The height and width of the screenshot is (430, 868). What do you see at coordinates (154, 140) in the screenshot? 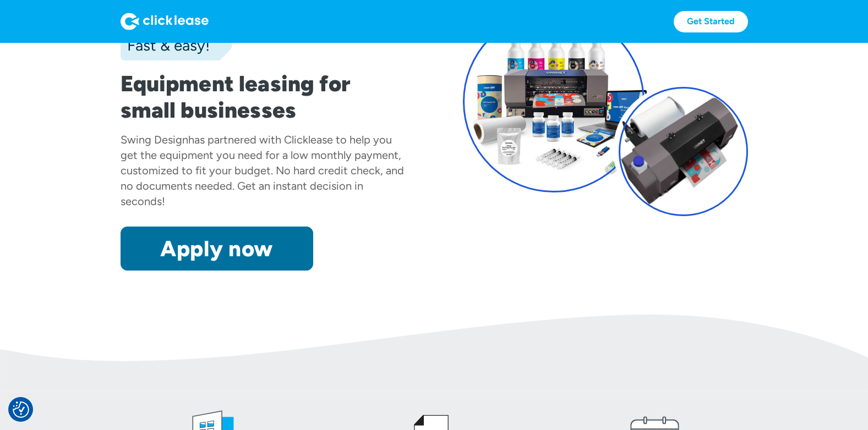
I see `div: Swing Design` at bounding box center [154, 140].